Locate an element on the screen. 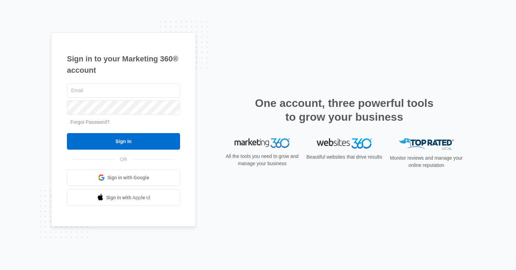  a: Sign in with Apple Id is located at coordinates (123, 197).